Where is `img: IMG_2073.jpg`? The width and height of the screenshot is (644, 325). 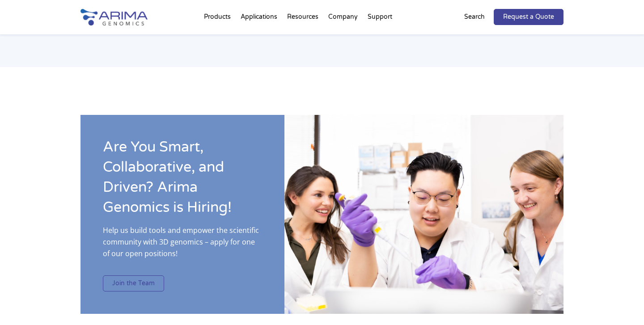 img: IMG_2073.jpg is located at coordinates (424, 214).